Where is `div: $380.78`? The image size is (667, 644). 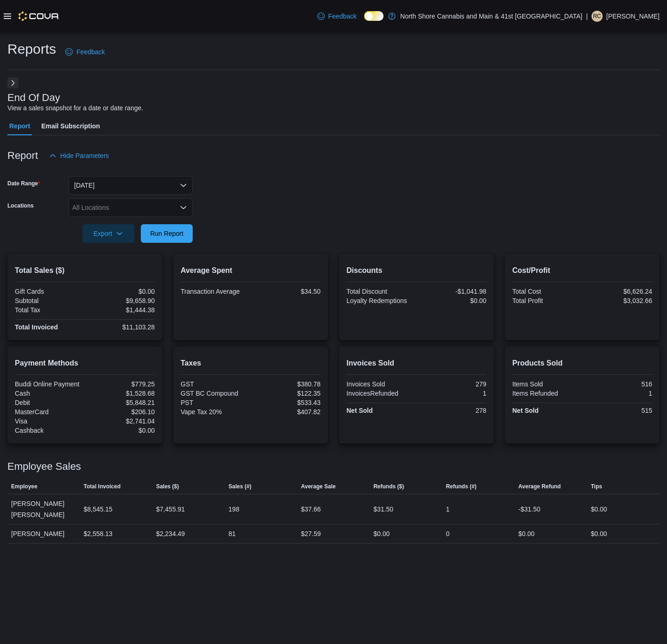
div: $380.78 is located at coordinates (286, 384).